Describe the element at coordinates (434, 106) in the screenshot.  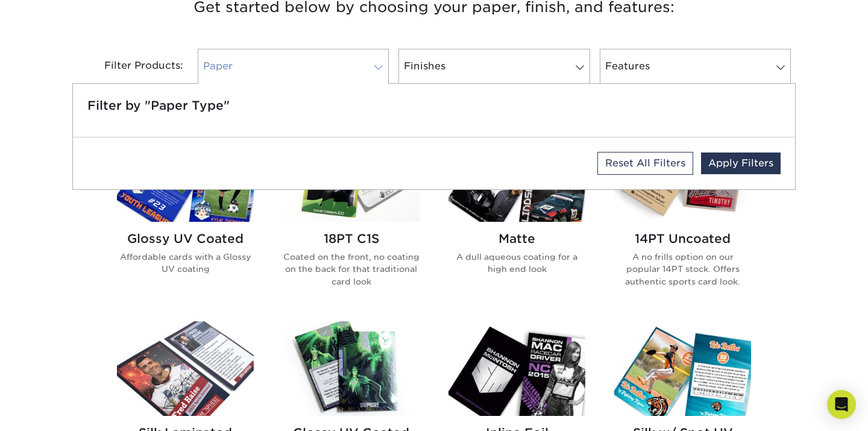
I see `h5: Filter by "Paper Type"` at that location.